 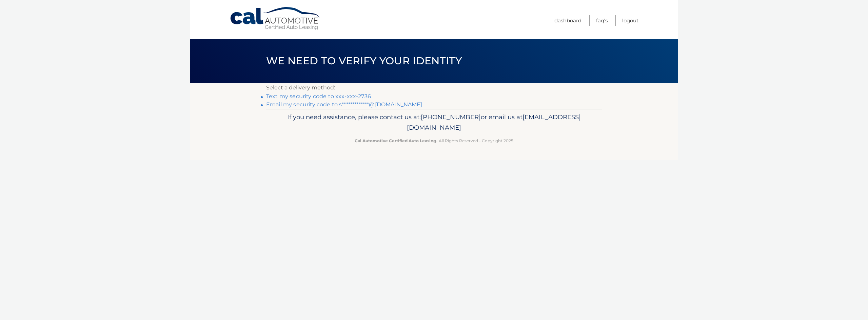 What do you see at coordinates (601, 20) in the screenshot?
I see `a: FAQ's` at bounding box center [601, 20].